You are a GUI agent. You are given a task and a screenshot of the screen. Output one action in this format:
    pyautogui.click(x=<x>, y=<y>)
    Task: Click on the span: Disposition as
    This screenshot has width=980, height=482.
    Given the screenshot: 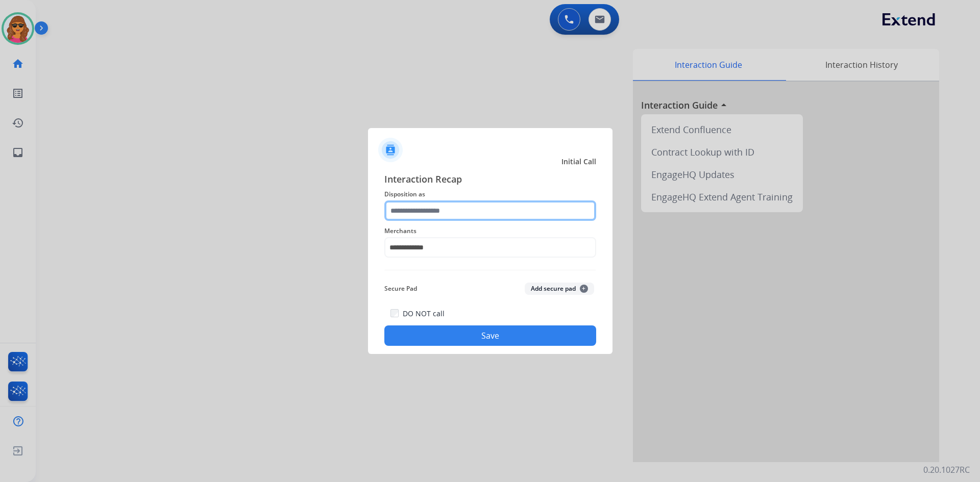 What is the action you would take?
    pyautogui.click(x=490, y=195)
    